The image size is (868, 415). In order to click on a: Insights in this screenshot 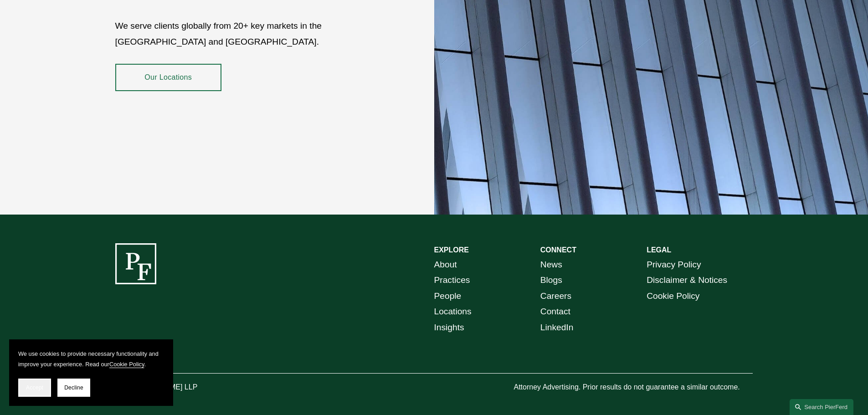, I will do `click(450, 328)`.